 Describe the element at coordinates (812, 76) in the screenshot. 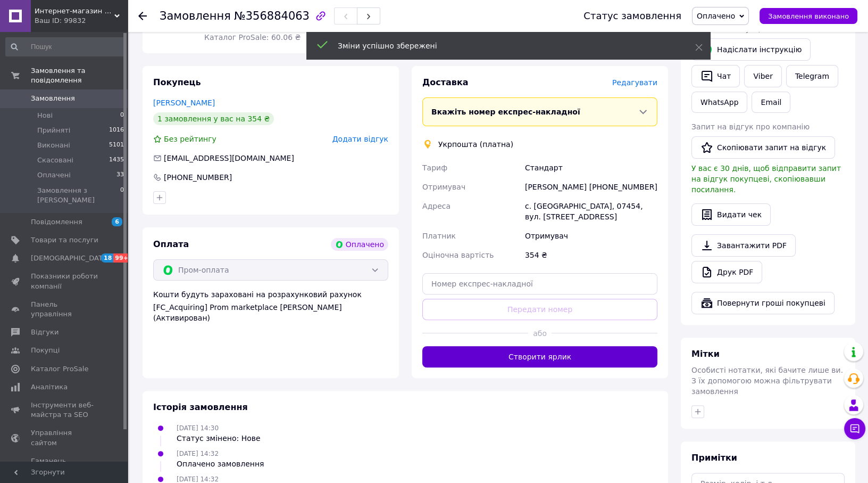

I see `a: Telegram` at that location.